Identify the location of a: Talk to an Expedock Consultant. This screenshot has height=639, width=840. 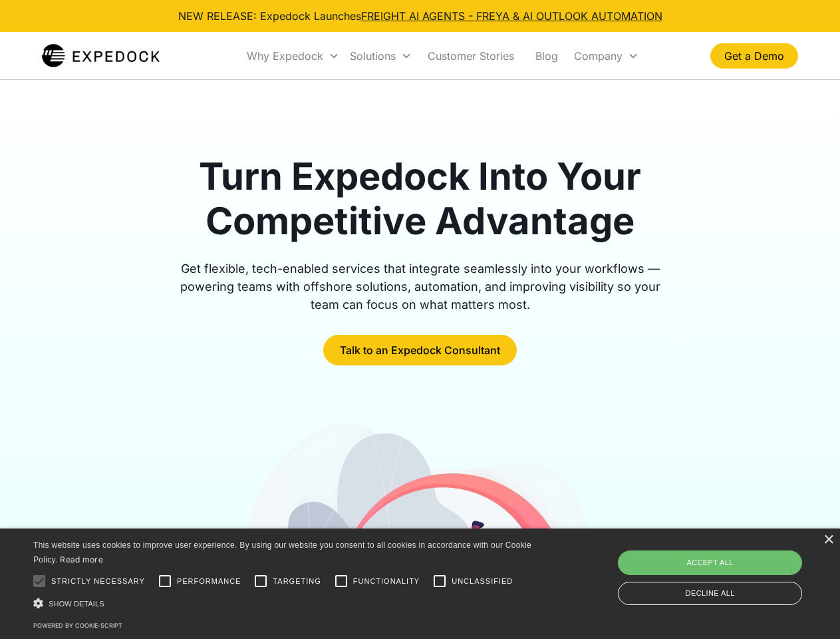
(419, 350).